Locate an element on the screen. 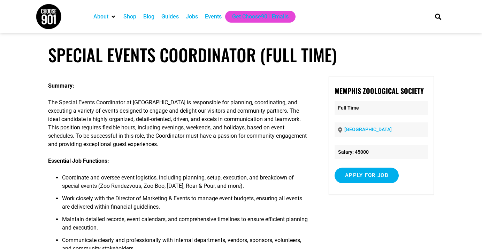 Image resolution: width=482 pixels, height=249 pixels. a: Get Choose901 Emails is located at coordinates (260, 17).